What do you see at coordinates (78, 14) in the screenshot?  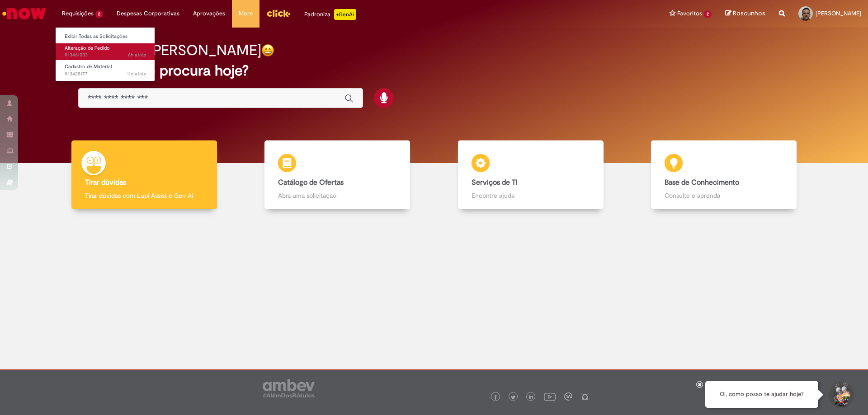 I see `span: Requisições` at bounding box center [78, 14].